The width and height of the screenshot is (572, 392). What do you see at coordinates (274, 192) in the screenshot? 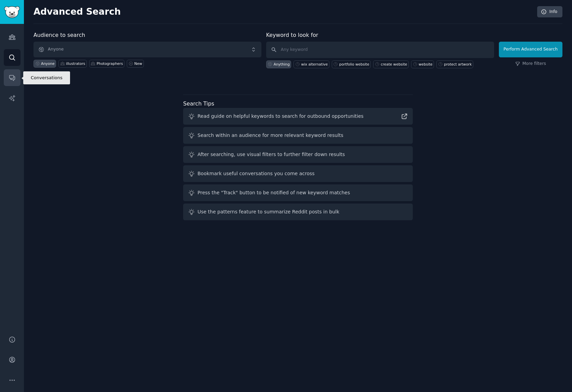
I see `div: Press the "Track" button to be notified of new keyword matches` at bounding box center [274, 192].